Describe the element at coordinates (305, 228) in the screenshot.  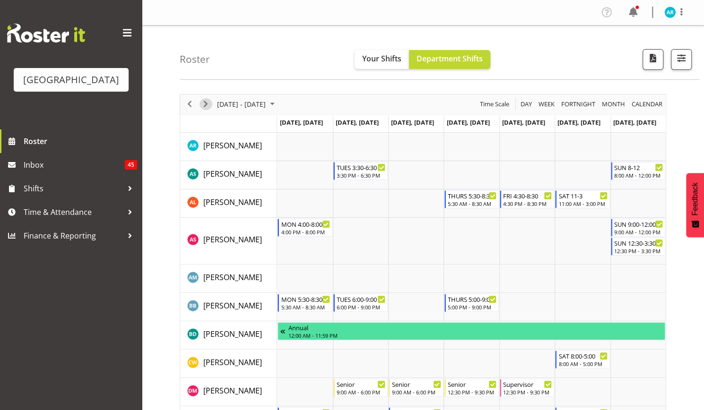
I see `div: Alex Sansom"s event - MON 4:00-8:00 Begin From Monday, August 25, 2025 at 4:00:00 PM GMT+12:00 En...` at that location.